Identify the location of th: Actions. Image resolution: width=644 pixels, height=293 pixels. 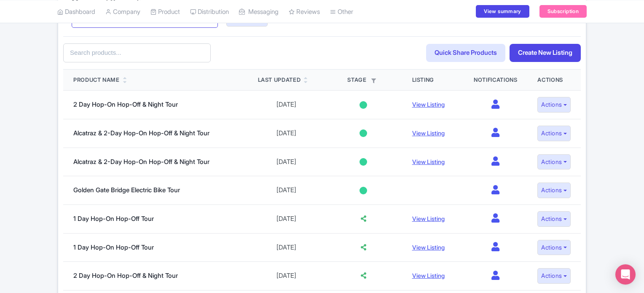
(553, 80).